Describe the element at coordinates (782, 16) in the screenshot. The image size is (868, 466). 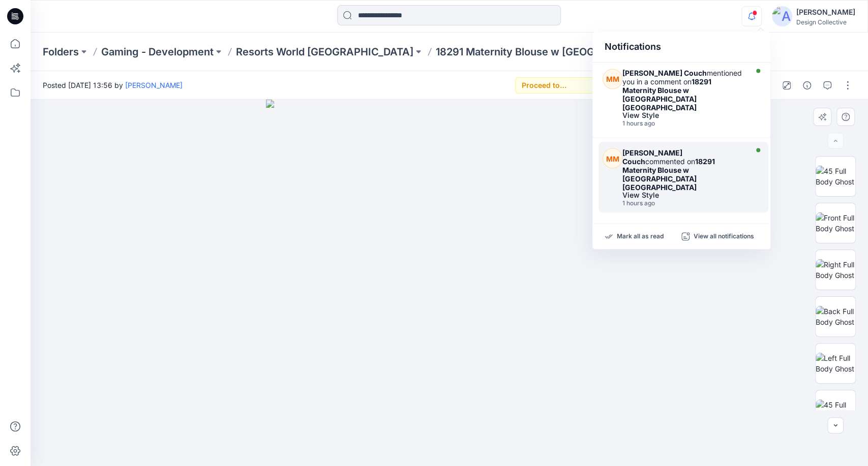
I see `img: avatar` at that location.